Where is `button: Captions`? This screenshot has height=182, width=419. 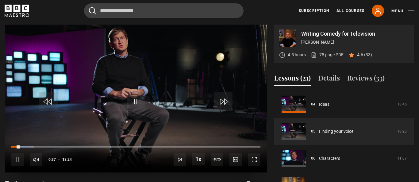
button: Captions is located at coordinates (235, 159).